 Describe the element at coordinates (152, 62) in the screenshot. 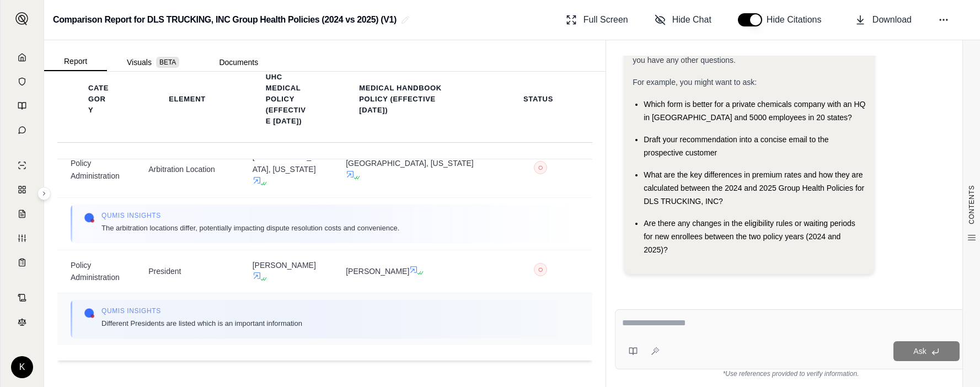

I see `button: Visuals` at that location.